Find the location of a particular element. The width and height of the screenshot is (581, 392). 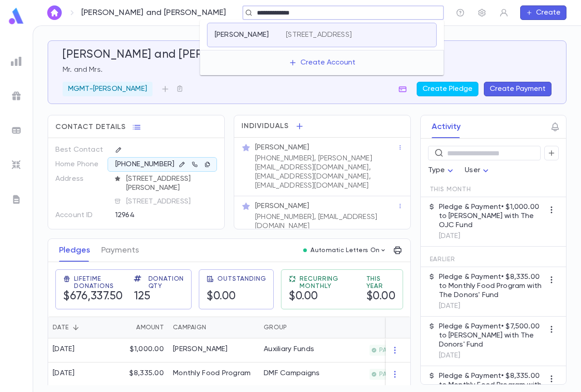

img: campaigns_grey.99e729a5f7ee94e3726e6486bddda8f1.svg is located at coordinates (16, 96).